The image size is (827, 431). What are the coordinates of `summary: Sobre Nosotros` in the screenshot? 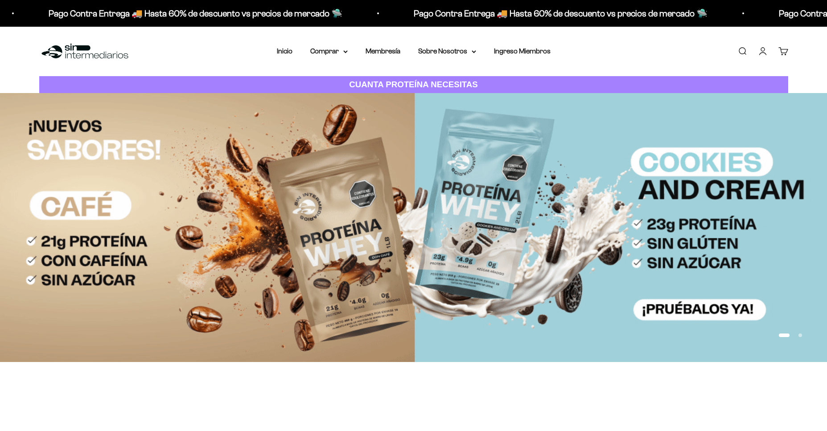 It's located at (447, 51).